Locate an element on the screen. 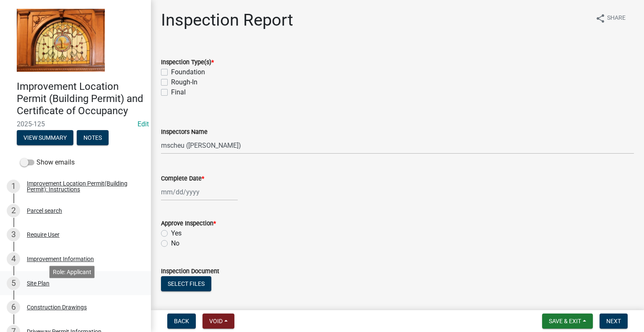 Image resolution: width=644 pixels, height=332 pixels. span: Void is located at coordinates (216, 321).